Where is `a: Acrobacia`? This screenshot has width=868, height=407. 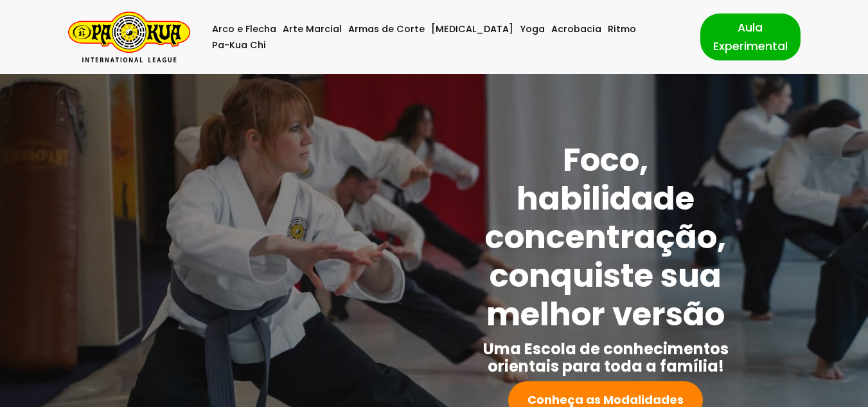 a: Acrobacia is located at coordinates (576, 29).